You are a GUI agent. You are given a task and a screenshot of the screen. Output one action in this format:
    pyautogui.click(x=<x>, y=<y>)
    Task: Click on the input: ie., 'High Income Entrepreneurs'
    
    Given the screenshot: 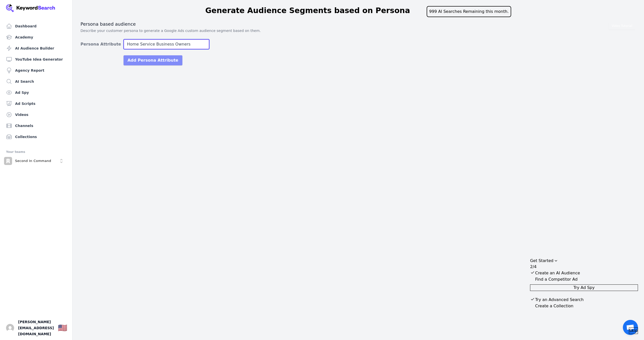 What is the action you would take?
    pyautogui.click(x=166, y=44)
    